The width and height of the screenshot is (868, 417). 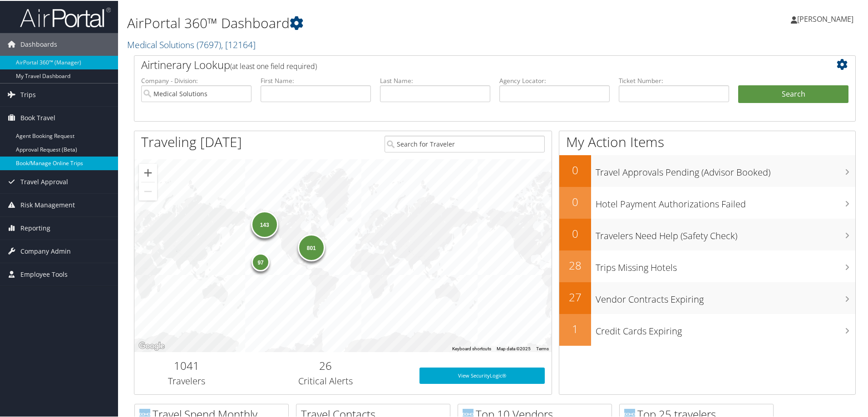 What do you see at coordinates (325, 380) in the screenshot?
I see `h3: Critical Alerts` at bounding box center [325, 380].